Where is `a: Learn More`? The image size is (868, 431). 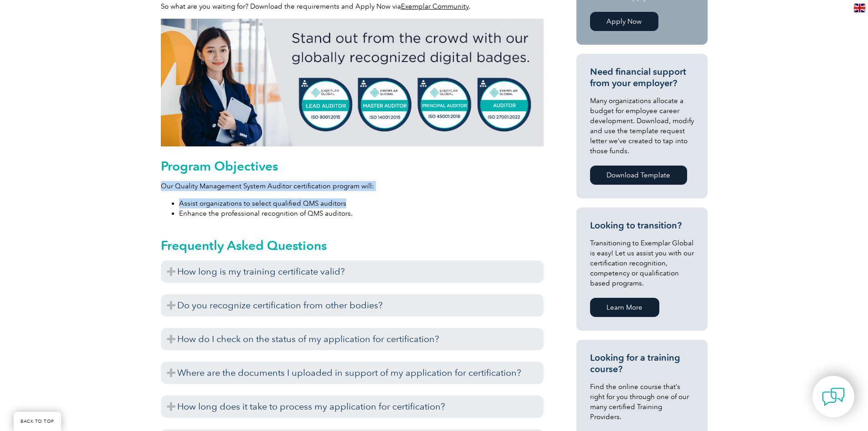
a: Learn More is located at coordinates (625, 307).